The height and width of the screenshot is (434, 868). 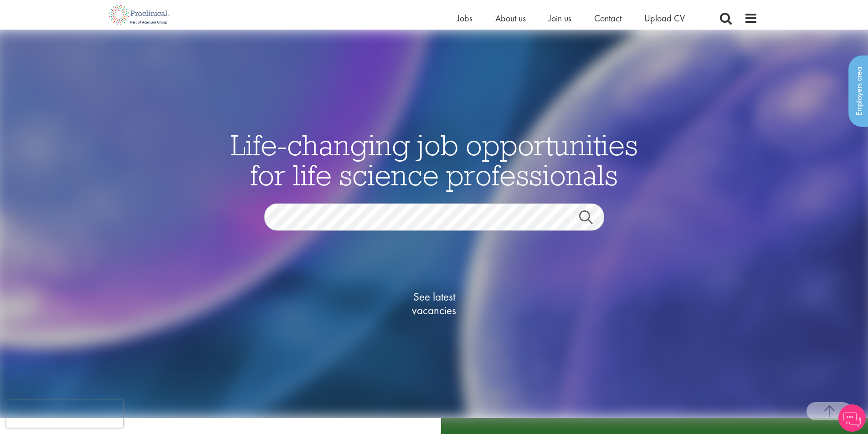 I want to click on img: Chatbot, so click(x=852, y=418).